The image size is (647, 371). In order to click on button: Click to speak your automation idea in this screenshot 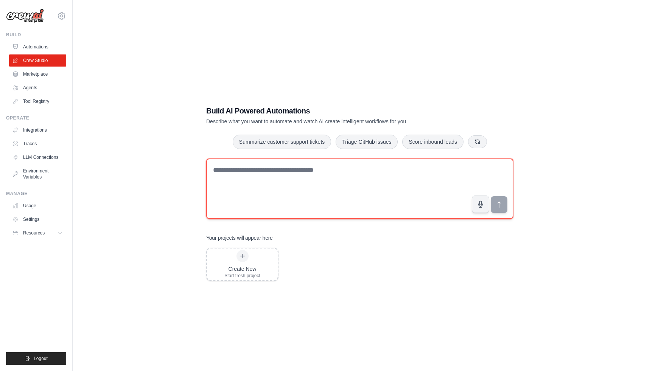, I will do `click(481, 204)`.